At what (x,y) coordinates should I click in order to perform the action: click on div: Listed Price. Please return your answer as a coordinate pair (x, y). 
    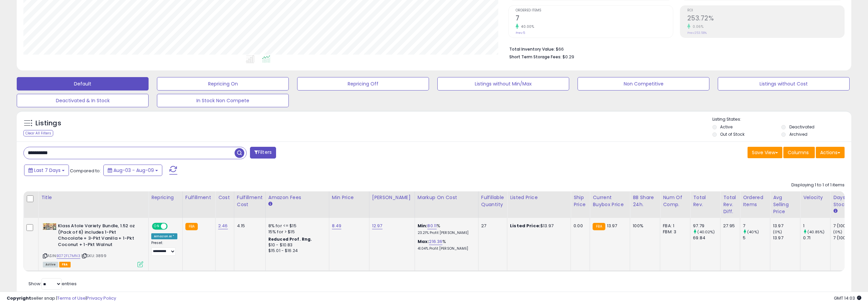
    Looking at the image, I should click on (539, 197).